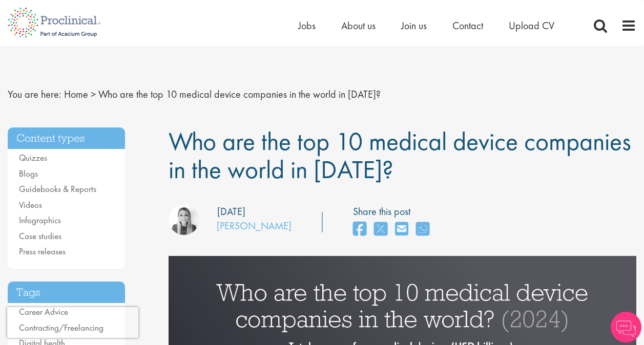  Describe the element at coordinates (66, 292) in the screenshot. I see `h3: Tags` at that location.